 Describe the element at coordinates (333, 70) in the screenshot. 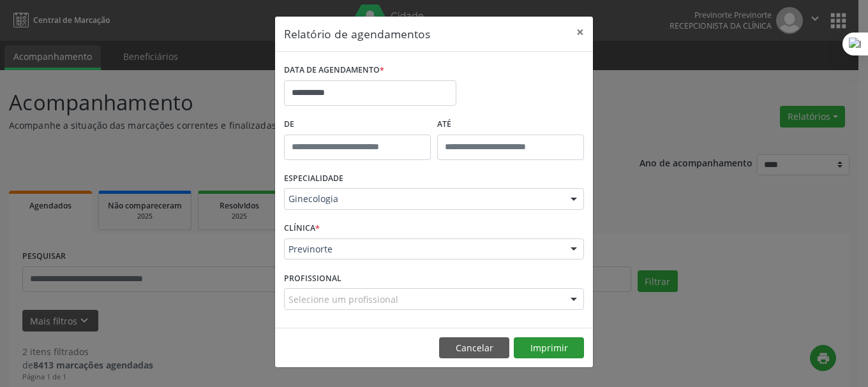

I see `label: DATA DE AGENDAMENTO` at that location.